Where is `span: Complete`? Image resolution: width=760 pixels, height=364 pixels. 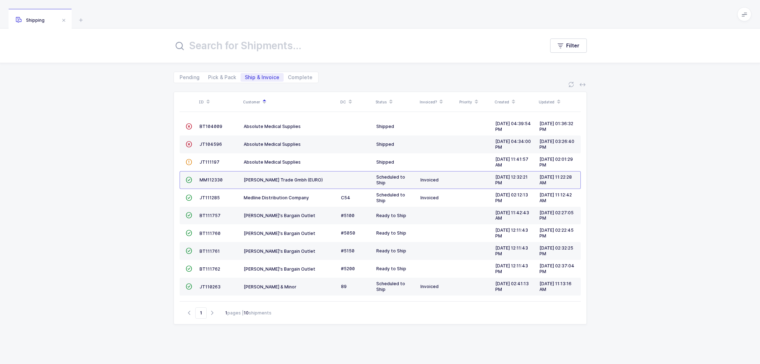 span: Complete is located at coordinates (300, 77).